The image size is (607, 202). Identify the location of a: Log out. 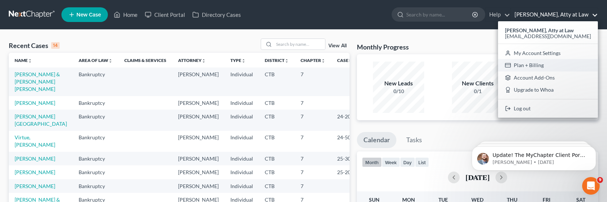
(548, 108).